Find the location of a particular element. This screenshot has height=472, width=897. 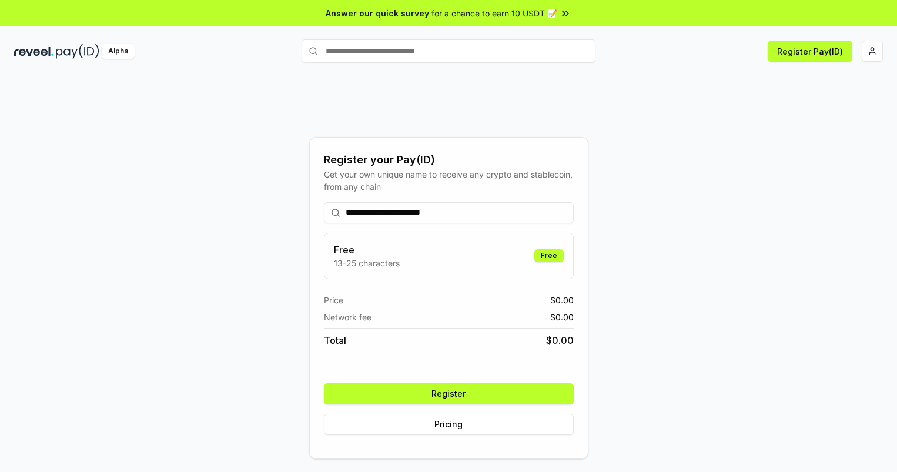

img: pay_id is located at coordinates (78, 51).